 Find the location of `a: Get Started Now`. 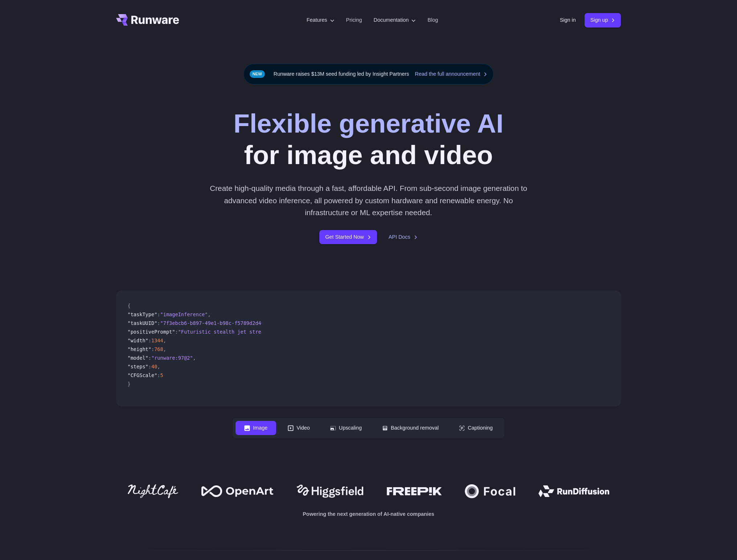

a: Get Started Now is located at coordinates (348, 237).